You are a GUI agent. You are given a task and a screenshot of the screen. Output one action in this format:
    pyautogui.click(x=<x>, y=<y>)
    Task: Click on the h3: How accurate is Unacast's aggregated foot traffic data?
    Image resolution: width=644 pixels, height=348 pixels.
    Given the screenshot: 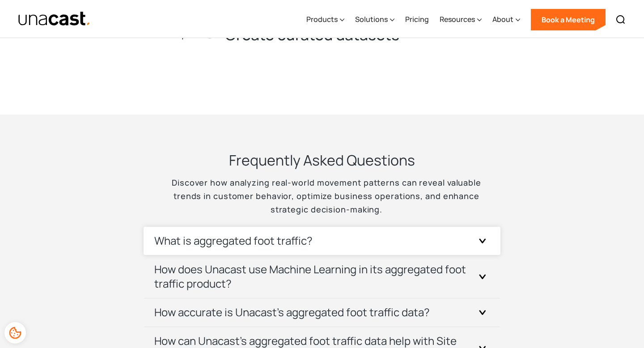 What is the action you would take?
    pyautogui.click(x=292, y=312)
    